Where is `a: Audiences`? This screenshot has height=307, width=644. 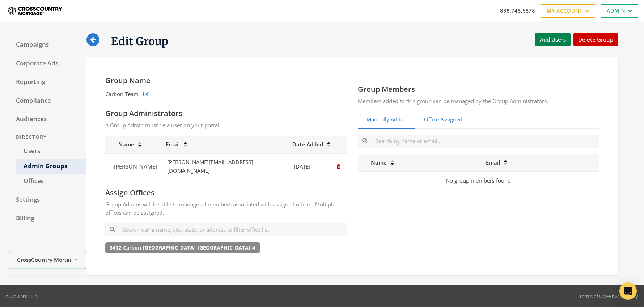 a: Audiences is located at coordinates (48, 119).